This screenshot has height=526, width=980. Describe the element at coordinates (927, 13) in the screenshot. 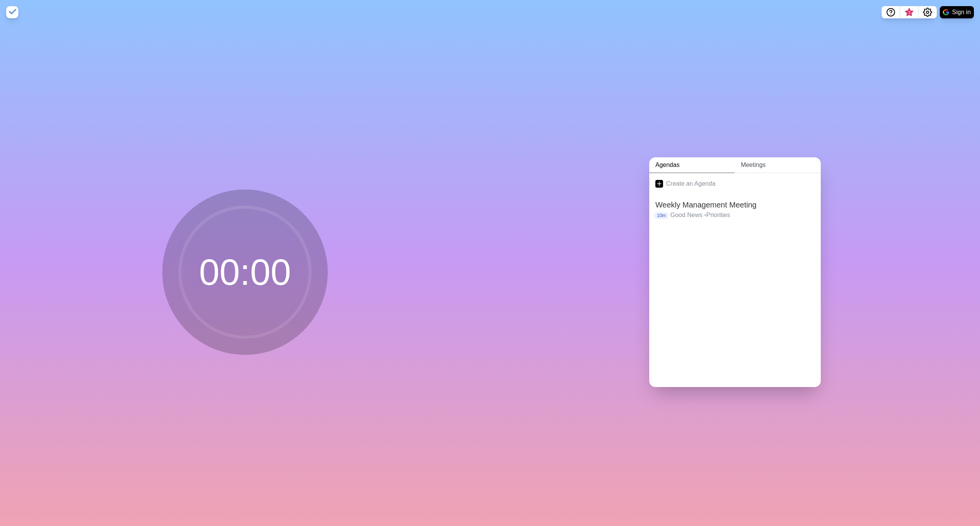

I see `button: Settings` at that location.